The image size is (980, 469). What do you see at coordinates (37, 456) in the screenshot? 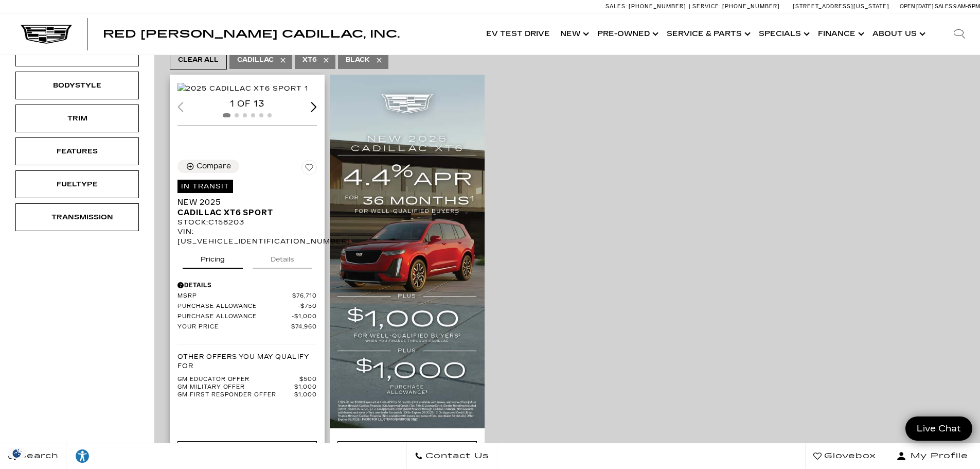
I see `span: Search` at bounding box center [37, 456].